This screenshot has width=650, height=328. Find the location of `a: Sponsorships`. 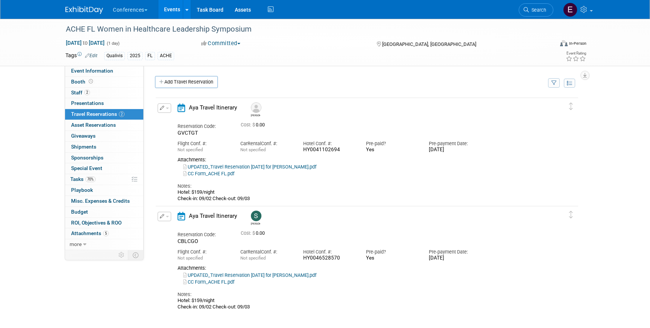

a: Sponsorships is located at coordinates (104, 158).